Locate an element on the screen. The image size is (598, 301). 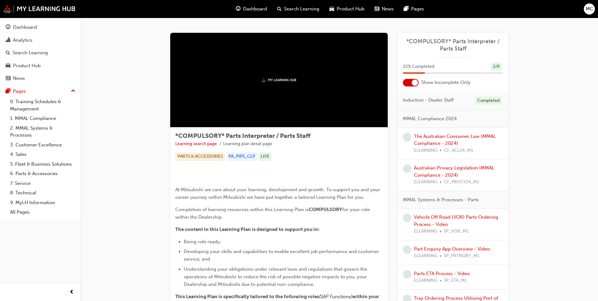
div: PARTS & ACCESSORIES is located at coordinates (200, 156).